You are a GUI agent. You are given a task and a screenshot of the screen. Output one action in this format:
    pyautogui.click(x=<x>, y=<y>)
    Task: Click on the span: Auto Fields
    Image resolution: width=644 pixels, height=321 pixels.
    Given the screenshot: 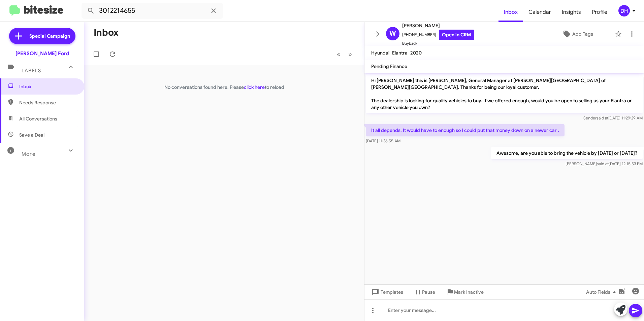 What is the action you would take?
    pyautogui.click(x=602, y=292)
    